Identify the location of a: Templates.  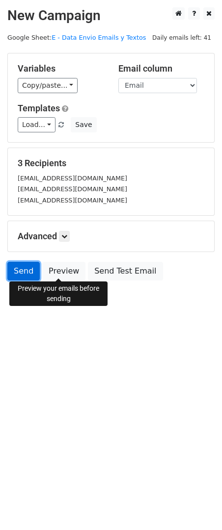
(39, 108).